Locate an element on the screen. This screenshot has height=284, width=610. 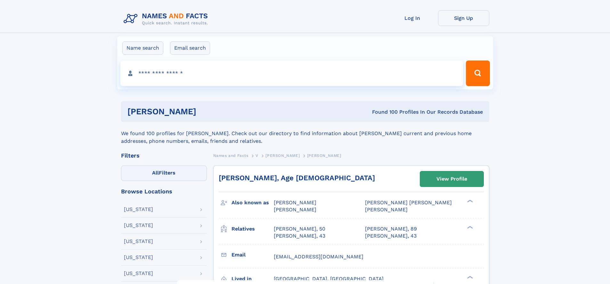
a: V is located at coordinates (257, 155).